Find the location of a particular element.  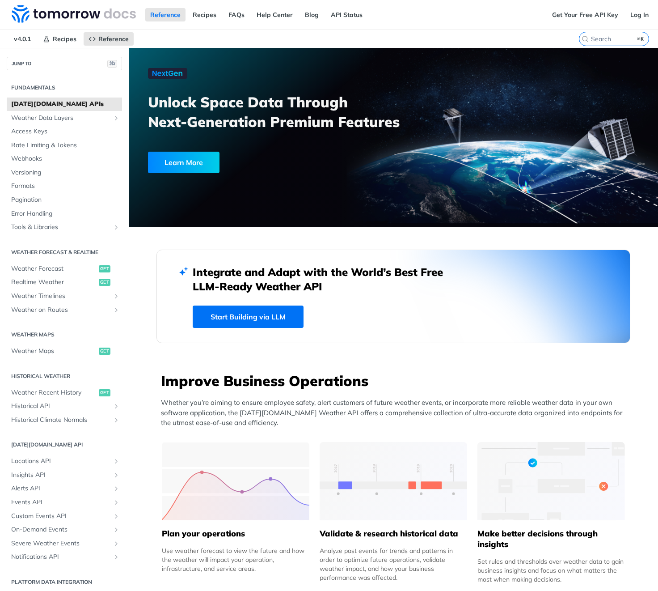

h5: Plan your operations is located at coordinates (236, 534).